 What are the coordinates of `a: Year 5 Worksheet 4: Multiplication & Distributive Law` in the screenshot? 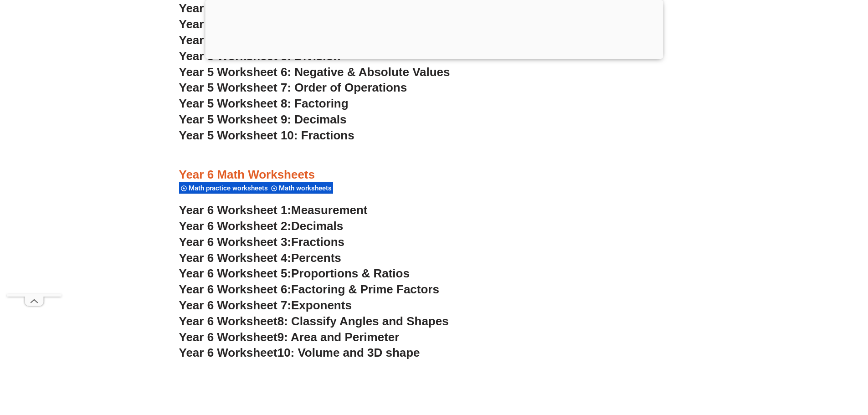 It's located at (328, 40).